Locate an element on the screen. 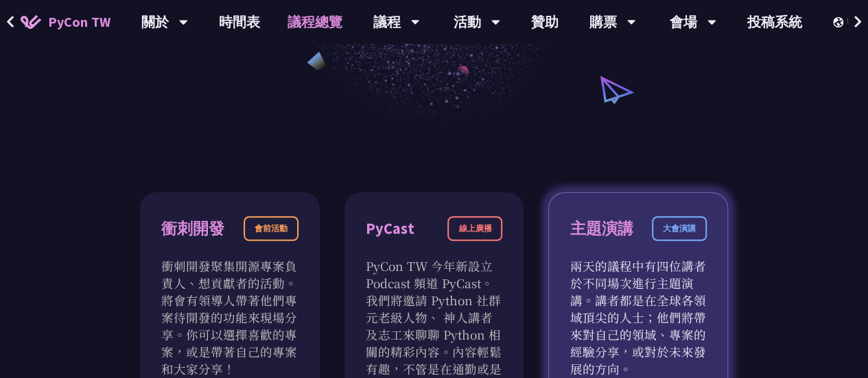  div: 大會演講 is located at coordinates (680, 229).